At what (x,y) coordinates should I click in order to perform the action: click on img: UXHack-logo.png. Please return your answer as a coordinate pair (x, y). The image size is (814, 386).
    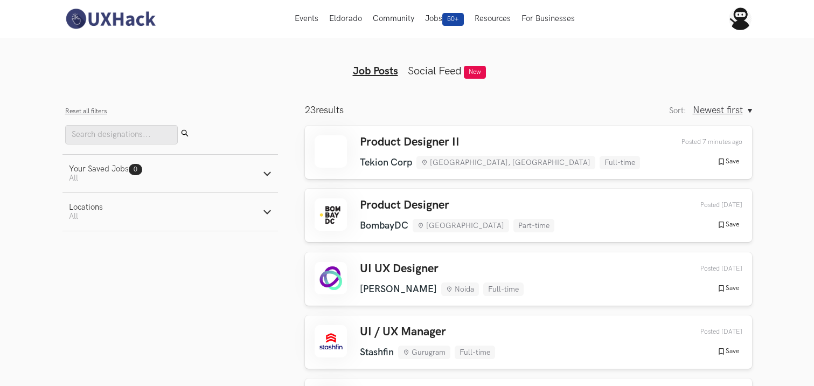
    Looking at the image, I should click on (110, 19).